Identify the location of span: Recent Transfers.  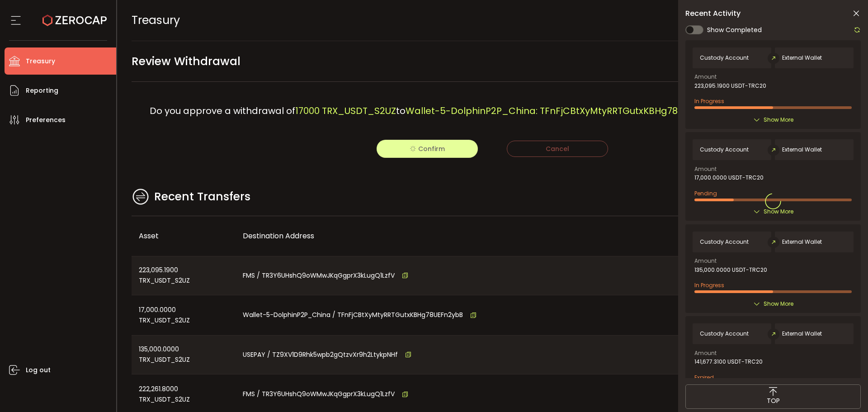
(202, 197).